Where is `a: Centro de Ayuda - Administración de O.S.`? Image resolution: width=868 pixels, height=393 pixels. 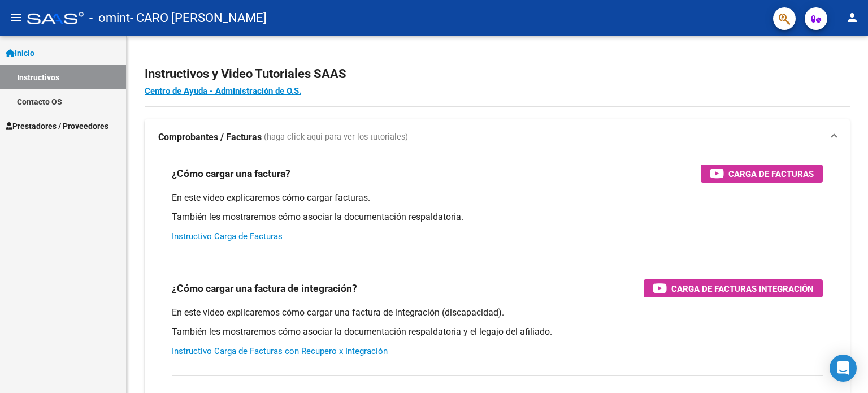
a: Centro de Ayuda - Administración de O.S. is located at coordinates (223, 91).